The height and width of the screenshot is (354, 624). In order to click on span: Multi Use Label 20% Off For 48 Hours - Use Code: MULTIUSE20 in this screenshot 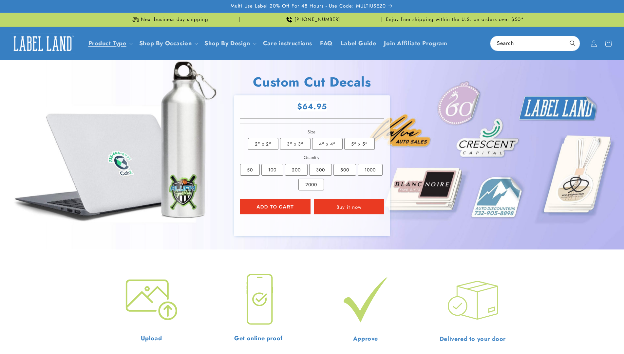, I will do `click(308, 6)`.